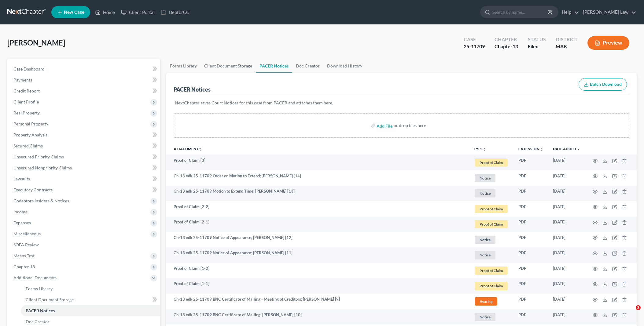 This screenshot has height=326, width=644. What do you see at coordinates (480, 149) in the screenshot?
I see `button: TYPEunfold_more` at bounding box center [480, 149].